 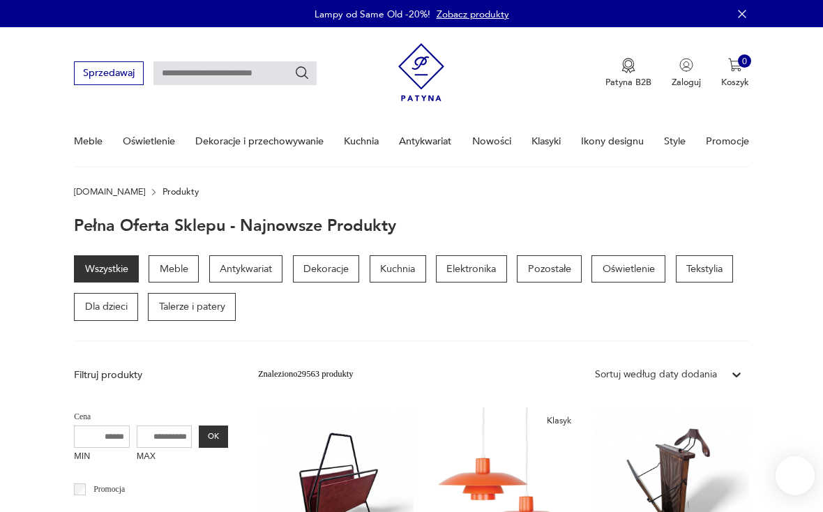 I want to click on button: Zaloguj, so click(x=686, y=73).